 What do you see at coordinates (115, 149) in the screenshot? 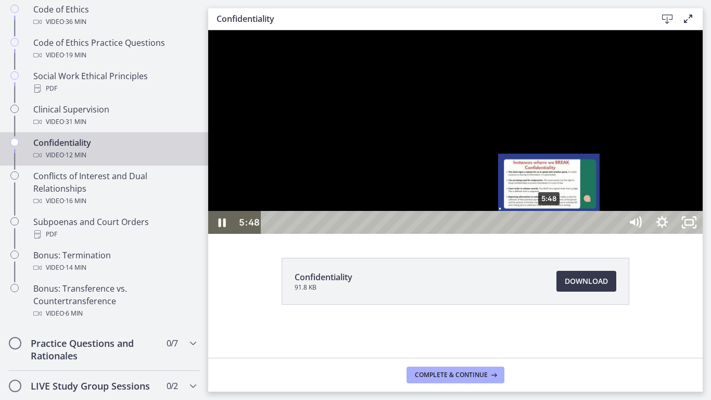
I see `div: Confidentiality` at bounding box center [115, 149].